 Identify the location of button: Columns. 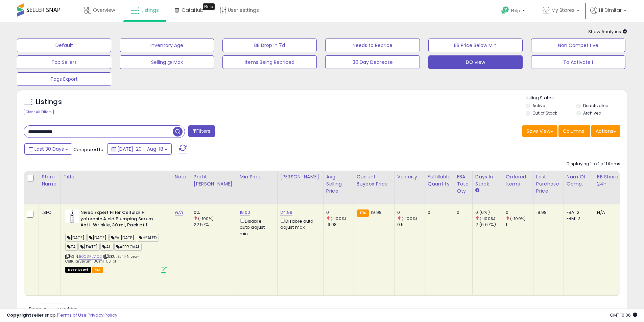
(574, 131).